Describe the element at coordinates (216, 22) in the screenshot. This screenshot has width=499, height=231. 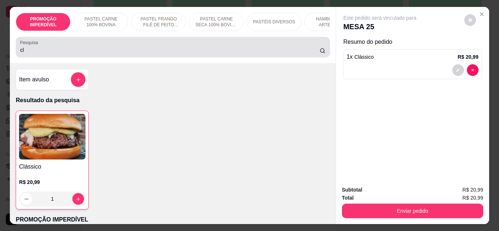
I see `p: PASTEL CARNE SECA 100% BOVINA DESFIADA` at that location.